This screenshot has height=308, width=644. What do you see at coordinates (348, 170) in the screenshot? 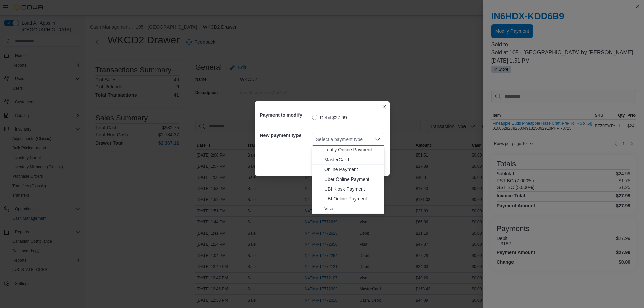
I see `button: Online Payment` at bounding box center [348, 170].